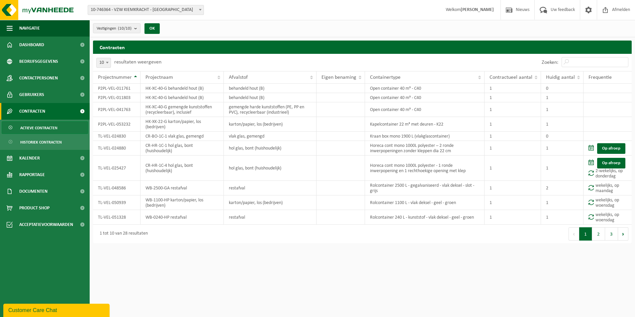  What do you see at coordinates (562, 188) in the screenshot?
I see `td: 2` at bounding box center [562, 188].